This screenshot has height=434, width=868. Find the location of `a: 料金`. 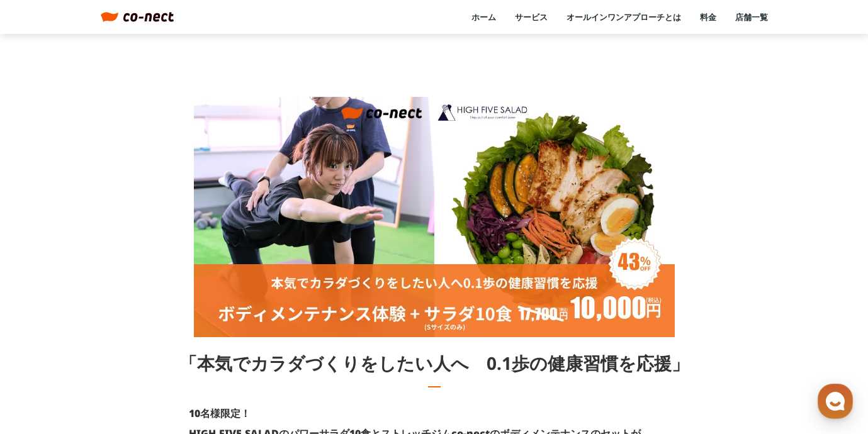

a: 料金 is located at coordinates (708, 17).